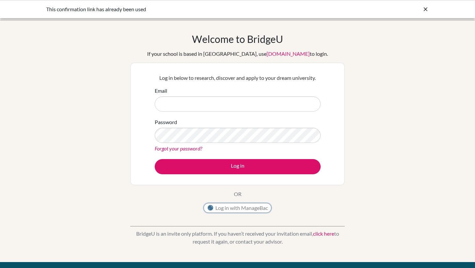 The width and height of the screenshot is (475, 268). I want to click on label: Password, so click(166, 122).